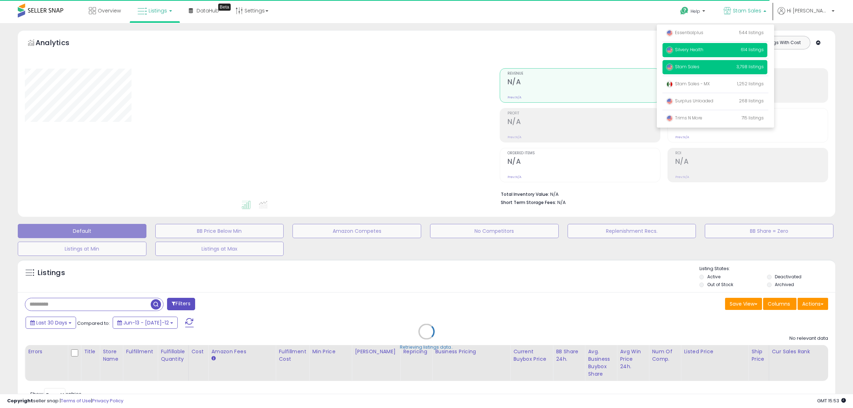 Image resolution: width=853 pixels, height=408 pixels. Describe the element at coordinates (750, 66) in the screenshot. I see `span: 3,798 listings` at that location.